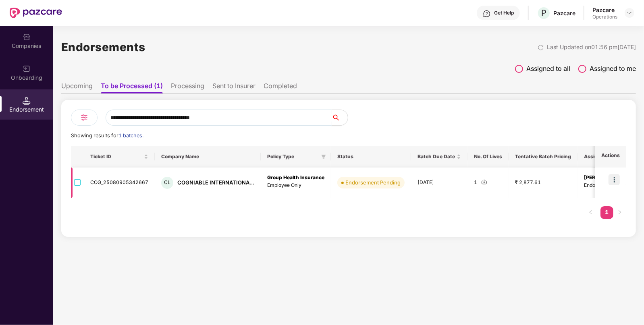 Image resolution: width=644 pixels, height=325 pixels. Describe the element at coordinates (26, 37) in the screenshot. I see `img: svg+xml;base64,PHN2ZyBpZD0iQ29tcGFuaWVzIiB4bWxucz0iaHR0cDovL3d3dy53My5vcmcvMjAwMC9zdmciIHdpZHRoPS...` at that location.